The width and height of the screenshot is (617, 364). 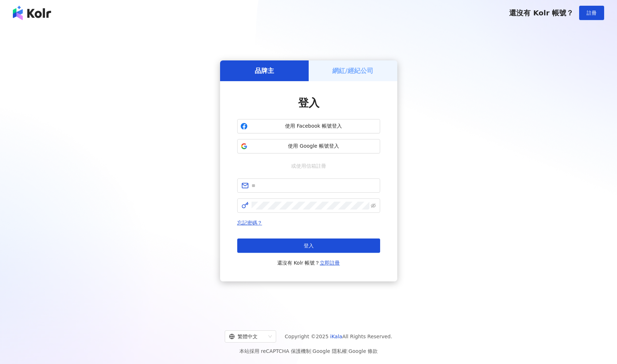 I want to click on h5: 網紅/經紀公司, so click(x=353, y=70).